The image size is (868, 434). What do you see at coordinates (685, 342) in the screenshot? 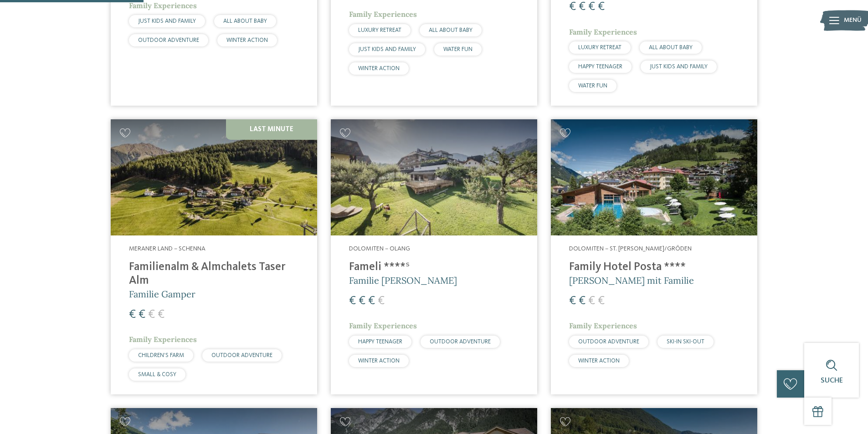
I see `span: SKI-IN SKI-OUT` at bounding box center [685, 342].